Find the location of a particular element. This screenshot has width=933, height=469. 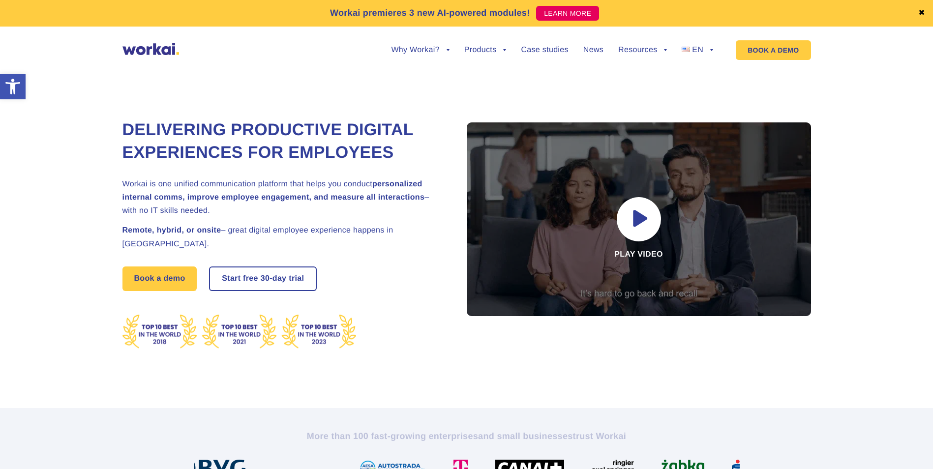

h2: Workai is one unified communication platform that helps you conduct – with no IT skills needed. is located at coordinates (282, 198).